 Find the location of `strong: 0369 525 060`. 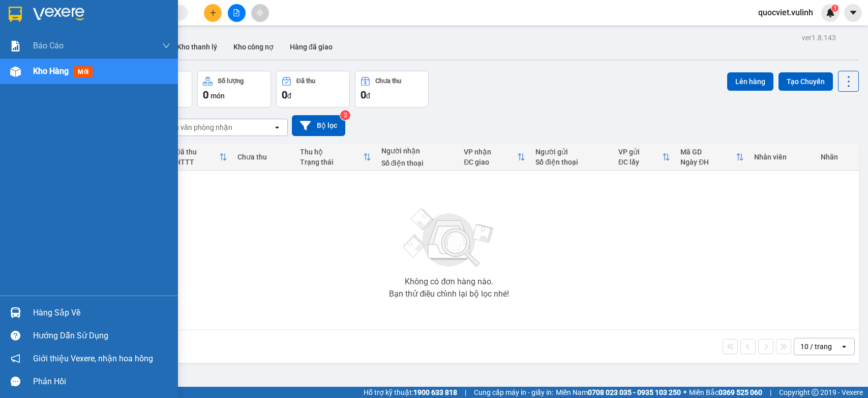

strong: 0369 525 060 is located at coordinates (740, 392).